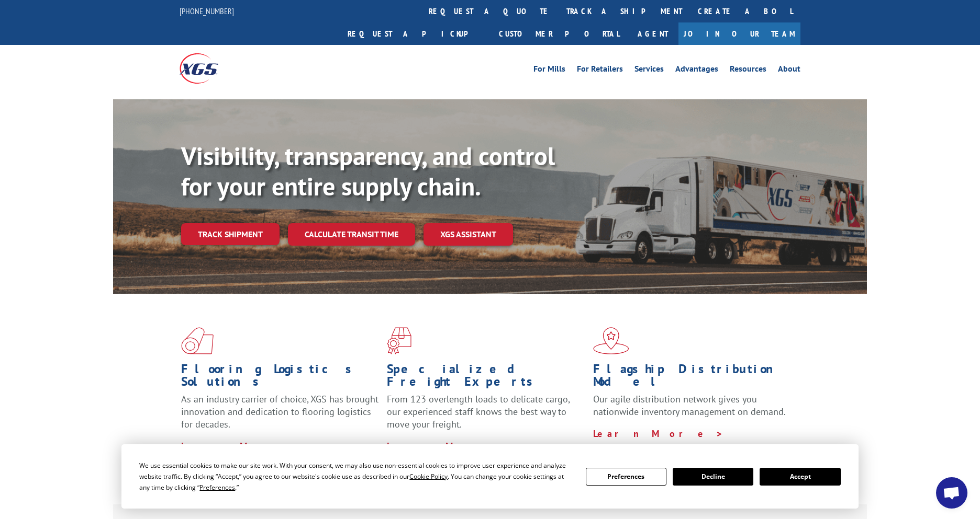 This screenshot has height=519, width=980. What do you see at coordinates (697, 70) in the screenshot?
I see `a: Advantages` at bounding box center [697, 70].